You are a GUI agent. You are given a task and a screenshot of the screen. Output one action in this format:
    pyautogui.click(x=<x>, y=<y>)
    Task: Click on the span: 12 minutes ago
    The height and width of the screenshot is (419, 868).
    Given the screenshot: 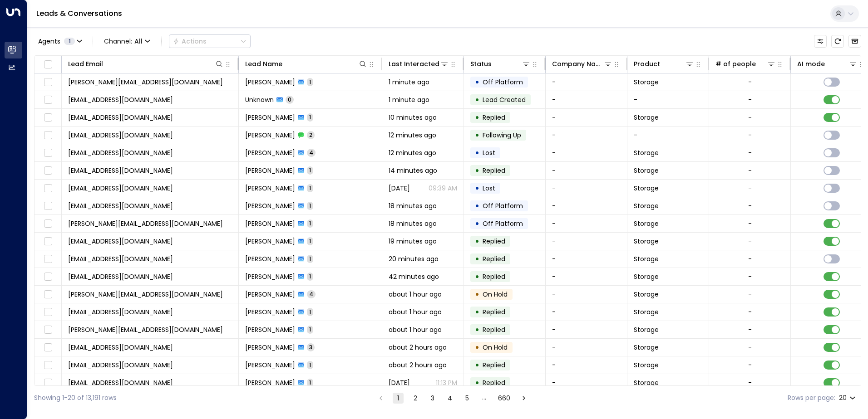 What is the action you would take?
    pyautogui.click(x=413, y=135)
    